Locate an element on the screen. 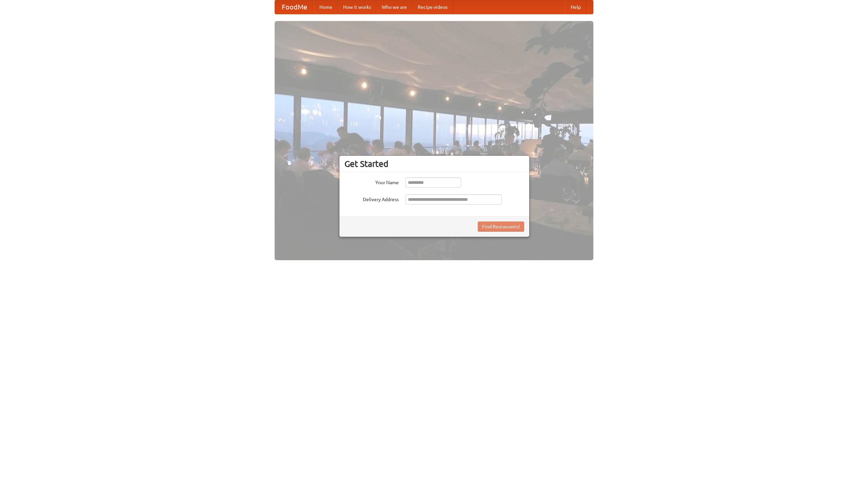 The height and width of the screenshot is (480, 868). a: How it works is located at coordinates (357, 7).